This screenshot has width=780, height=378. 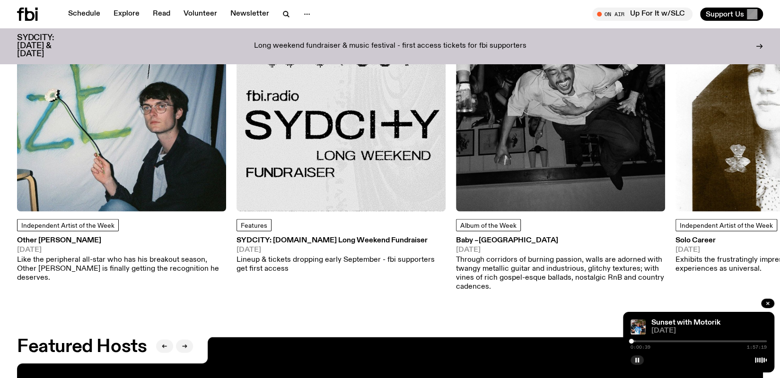 What do you see at coordinates (560, 107) in the screenshot?
I see `img: A black and white upside down image of Dijon, held up by a group of people. His eyes are closed a...` at bounding box center [560, 107].